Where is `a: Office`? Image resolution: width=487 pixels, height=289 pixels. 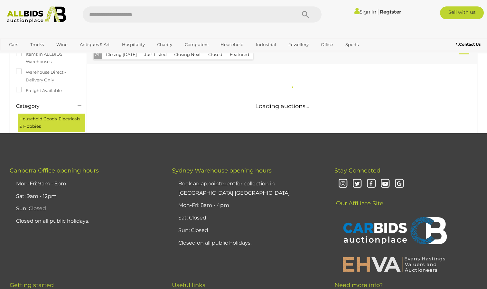
a: Office is located at coordinates (327, 44).